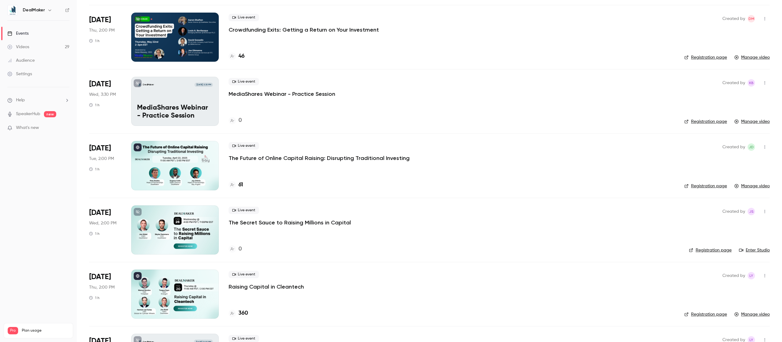  What do you see at coordinates (751, 83) in the screenshot?
I see `span: KB` at bounding box center [751, 83].